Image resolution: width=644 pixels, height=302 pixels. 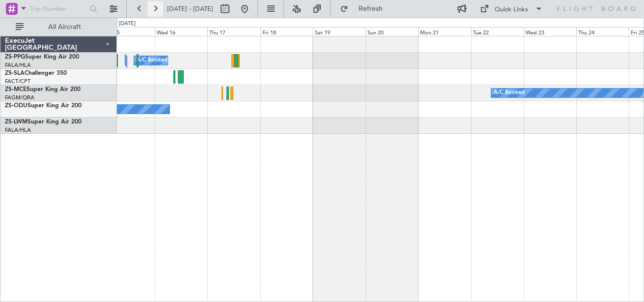 What do you see at coordinates (602, 32) in the screenshot?
I see `div: Thu 24` at bounding box center [602, 32].